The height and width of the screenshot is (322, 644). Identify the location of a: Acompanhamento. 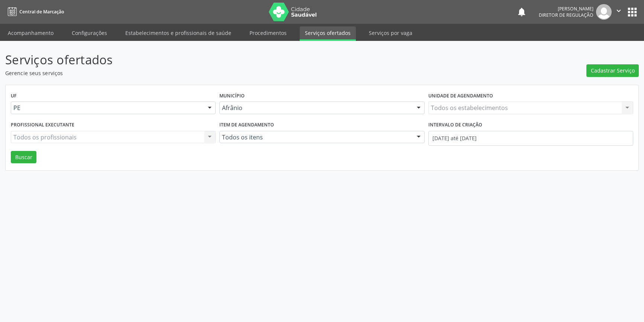
(31, 33).